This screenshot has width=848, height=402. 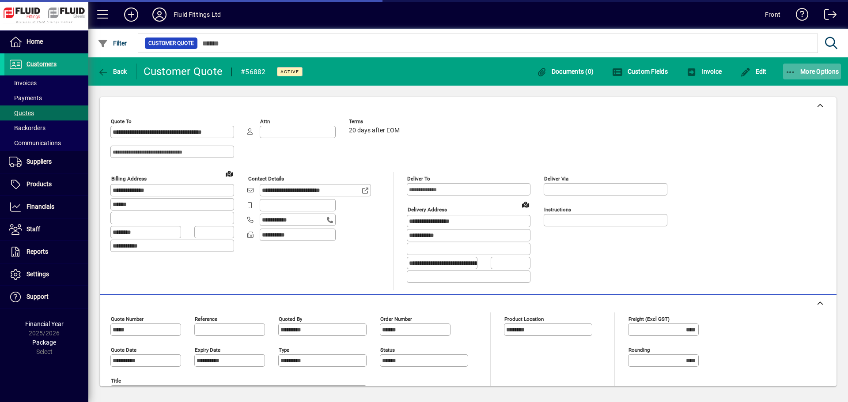 What do you see at coordinates (46, 42) in the screenshot?
I see `a: Home` at bounding box center [46, 42].